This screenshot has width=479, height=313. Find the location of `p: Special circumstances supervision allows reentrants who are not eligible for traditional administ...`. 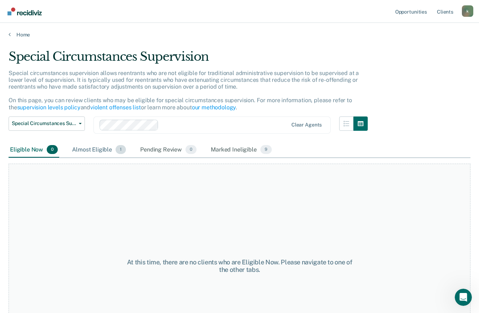

p: Special circumstances supervision allows reentrants who are not eligible for traditional administ... is located at coordinates (184, 90).